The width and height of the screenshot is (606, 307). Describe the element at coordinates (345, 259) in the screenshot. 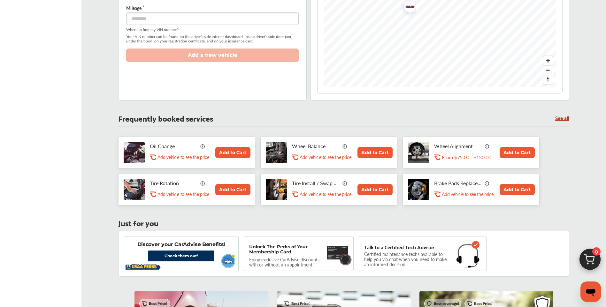

I see `img: badge.f18848ea.svg` at that location.